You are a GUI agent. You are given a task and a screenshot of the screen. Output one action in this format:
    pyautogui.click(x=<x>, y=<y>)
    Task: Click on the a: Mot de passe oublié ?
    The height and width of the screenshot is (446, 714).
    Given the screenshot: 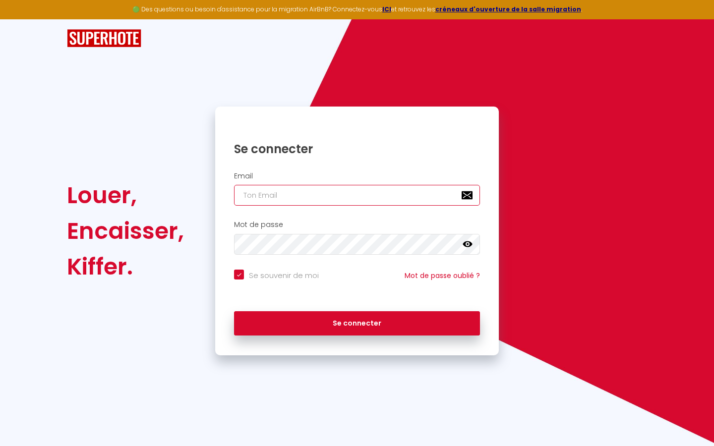 What is the action you would take?
    pyautogui.click(x=442, y=276)
    